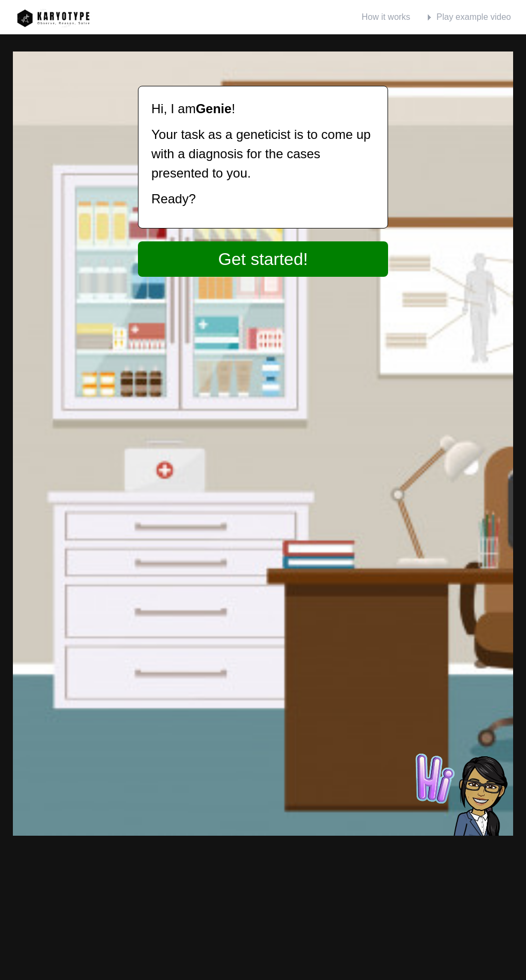  What do you see at coordinates (386, 18) in the screenshot?
I see `a: How it works` at bounding box center [386, 18].